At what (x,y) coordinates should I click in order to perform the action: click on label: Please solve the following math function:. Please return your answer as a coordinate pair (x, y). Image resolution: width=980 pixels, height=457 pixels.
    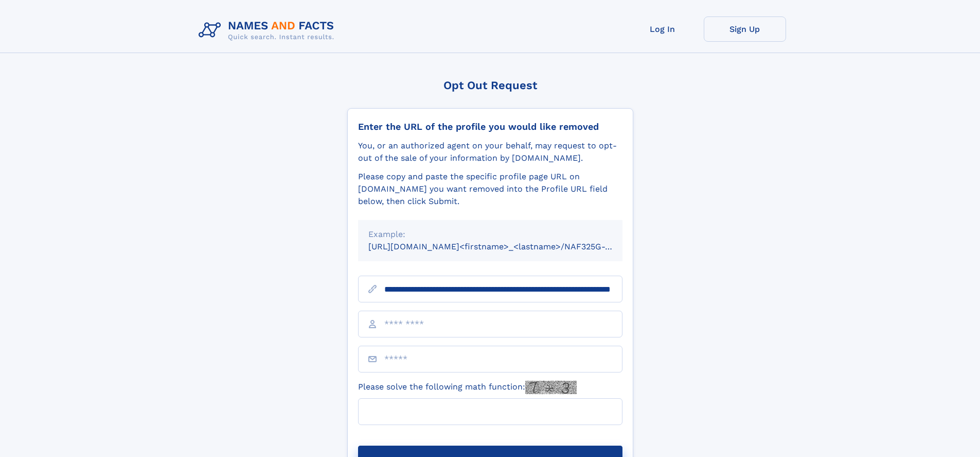
    Looking at the image, I should click on (467, 387).